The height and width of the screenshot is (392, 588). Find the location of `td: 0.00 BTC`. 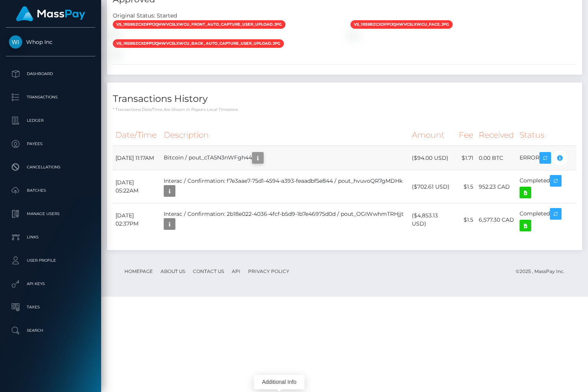

td: 0.00 BTC is located at coordinates (496, 158).